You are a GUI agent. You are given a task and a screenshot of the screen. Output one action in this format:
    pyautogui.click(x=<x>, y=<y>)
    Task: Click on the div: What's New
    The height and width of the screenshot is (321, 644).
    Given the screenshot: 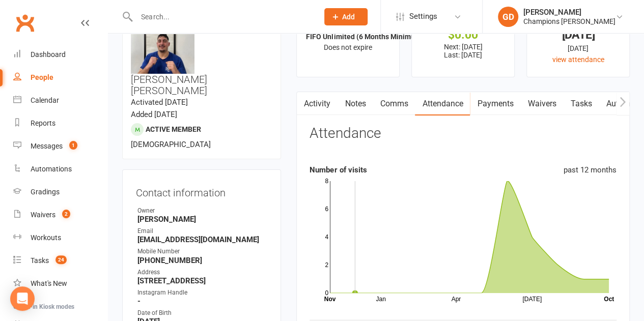 What is the action you would take?
    pyautogui.click(x=49, y=283)
    